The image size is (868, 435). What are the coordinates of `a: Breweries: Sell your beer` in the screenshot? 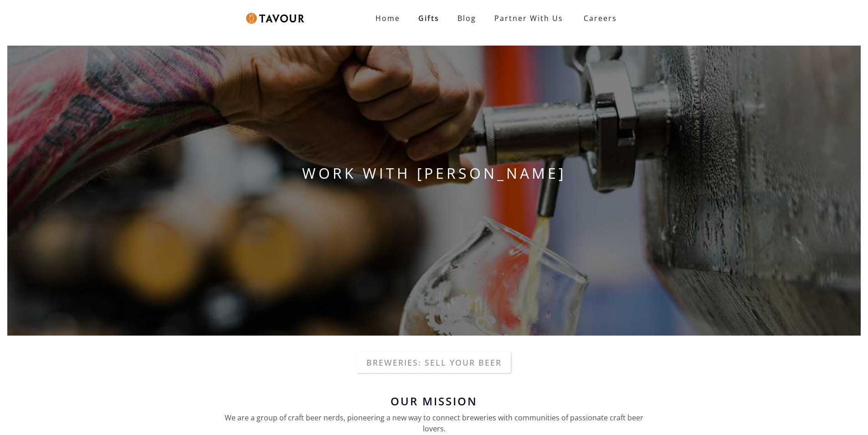 It's located at (434, 362).